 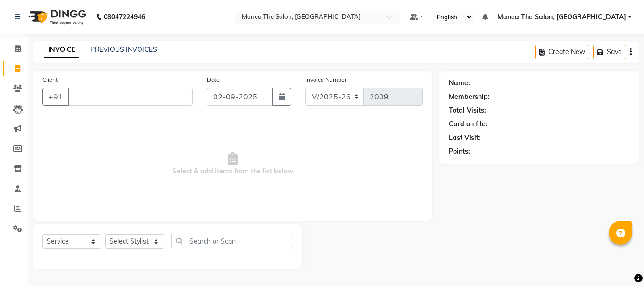 I want to click on button: +91, so click(x=55, y=97).